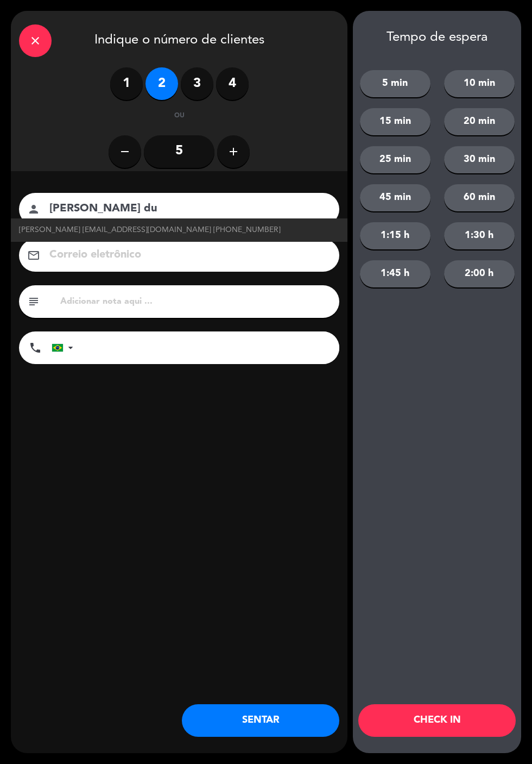 This screenshot has height=764, width=532. Describe the element at coordinates (396, 198) in the screenshot. I see `button: 45 min` at that location.